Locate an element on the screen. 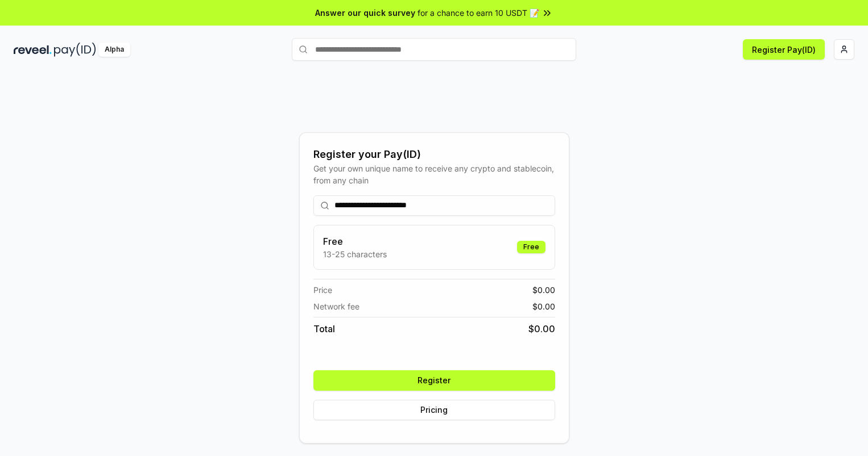 Image resolution: width=868 pixels, height=456 pixels. div: Get your own unique name to receive any crypto and stablecoin, from any chain is located at coordinates (434, 174).